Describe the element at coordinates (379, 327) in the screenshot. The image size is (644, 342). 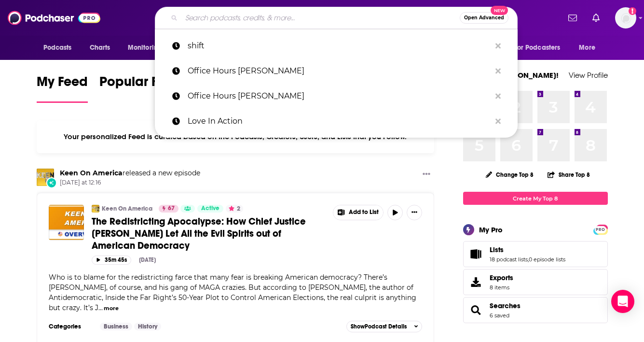
I see `span: Show Podcast Details` at that location.